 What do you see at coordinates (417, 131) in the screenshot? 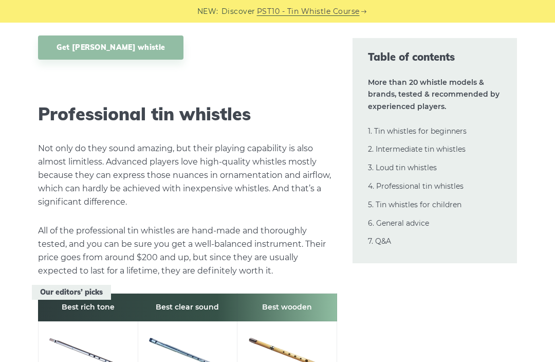
I see `a: 1. Tin whistles for beginners` at bounding box center [417, 131].